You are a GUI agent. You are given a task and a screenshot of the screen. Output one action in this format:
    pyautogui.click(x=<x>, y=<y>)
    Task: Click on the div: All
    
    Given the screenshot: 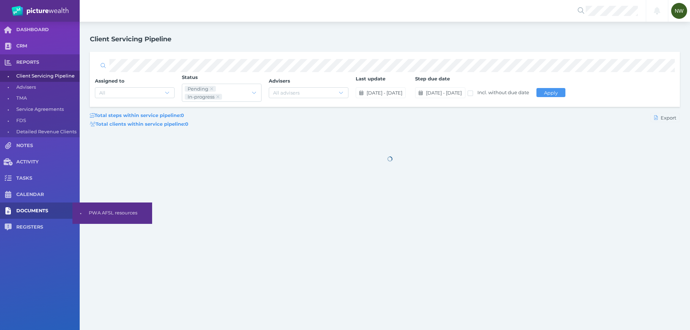 What is the action you would take?
    pyautogui.click(x=102, y=93)
    